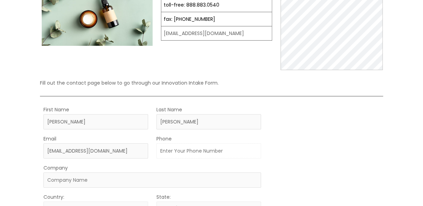 This screenshot has width=423, height=206. What do you see at coordinates (152, 180) in the screenshot?
I see `input: Company Name` at bounding box center [152, 180].